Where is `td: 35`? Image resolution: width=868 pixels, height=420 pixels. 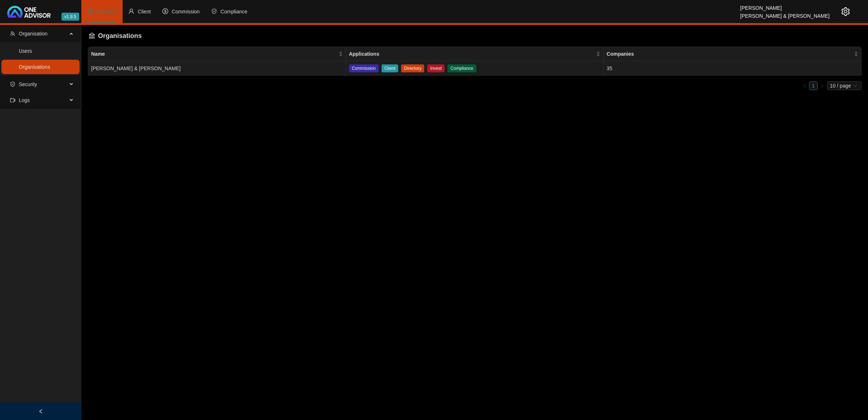 td: 35 is located at coordinates (733, 69).